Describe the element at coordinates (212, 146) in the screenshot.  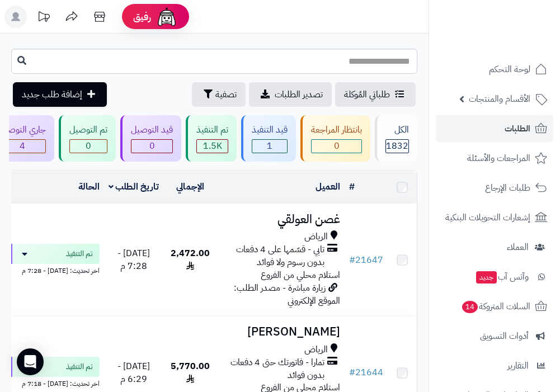
I see `span: 1.5K` at that location.